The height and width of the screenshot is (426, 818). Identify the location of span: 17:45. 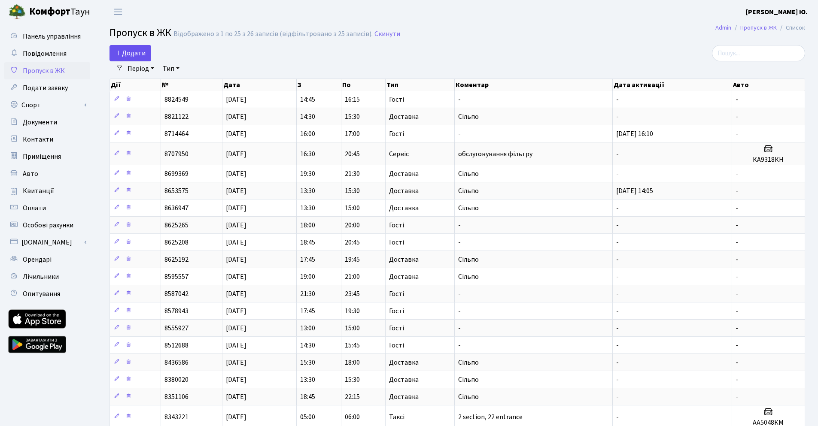
(307, 260).